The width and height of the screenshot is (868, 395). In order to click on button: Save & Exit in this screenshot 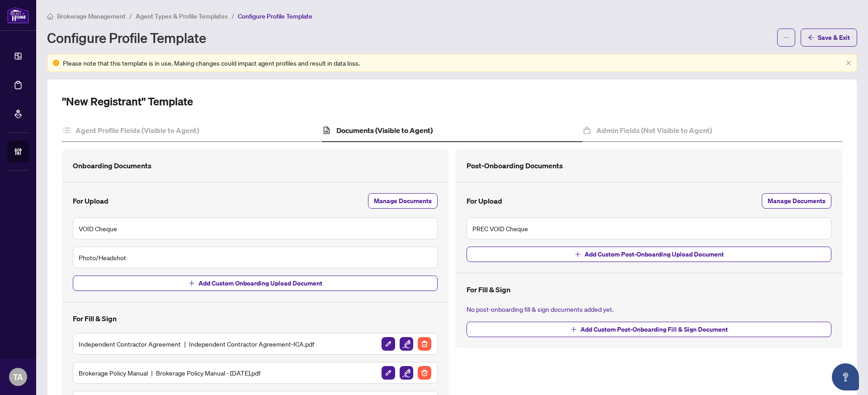, I will do `click(828, 38)`.